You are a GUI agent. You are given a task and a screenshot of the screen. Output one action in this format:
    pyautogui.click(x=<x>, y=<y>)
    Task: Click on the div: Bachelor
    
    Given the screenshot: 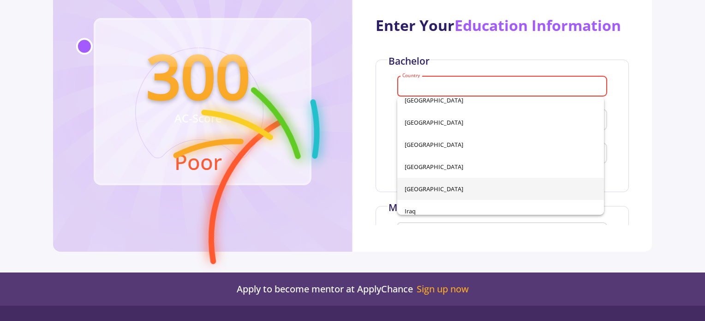 What is the action you would take?
    pyautogui.click(x=409, y=61)
    